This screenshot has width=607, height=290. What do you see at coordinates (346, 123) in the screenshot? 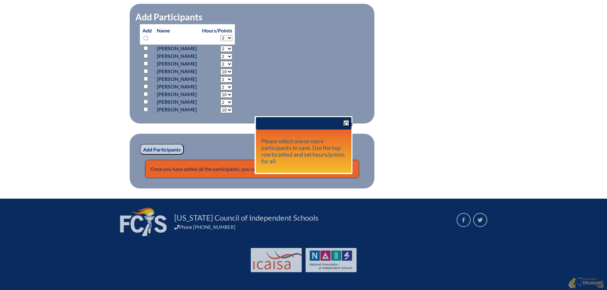
I see `button: Close` at bounding box center [346, 123].